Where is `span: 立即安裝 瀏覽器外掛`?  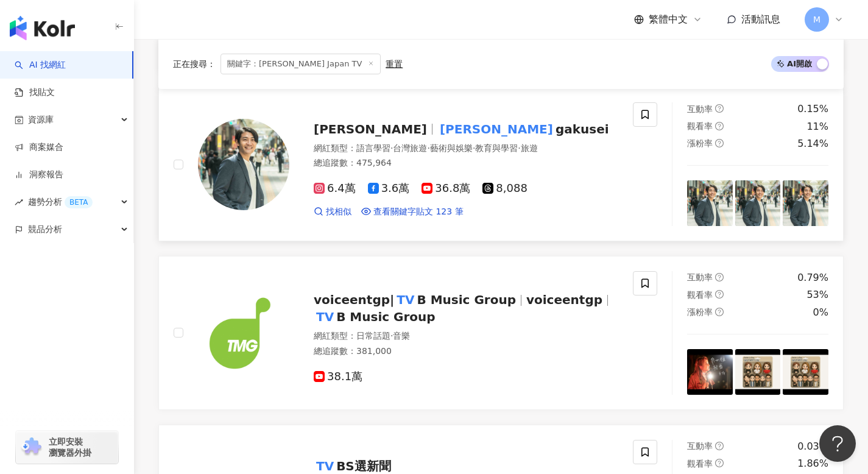 span: 立即安裝 瀏覽器外掛 is located at coordinates (70, 447).